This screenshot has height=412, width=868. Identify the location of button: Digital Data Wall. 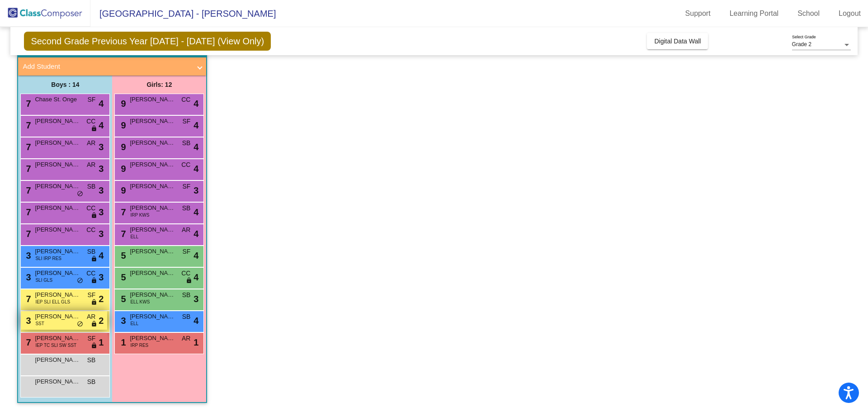
(677, 41).